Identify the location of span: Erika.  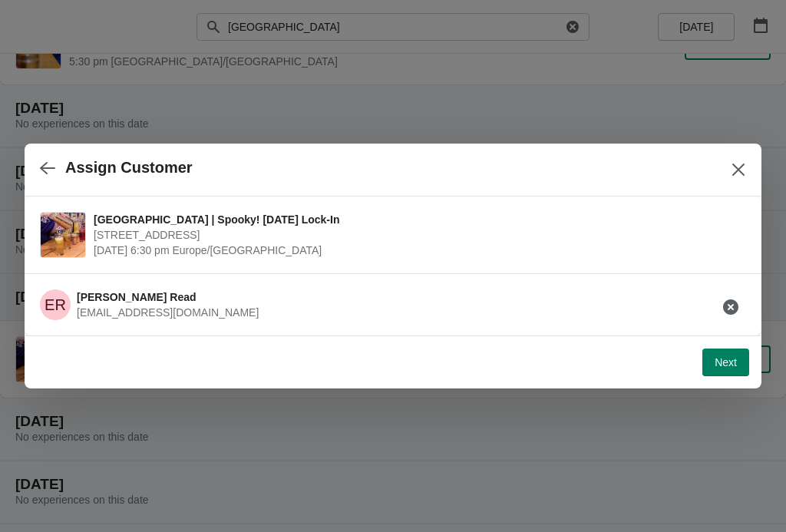
(55, 305).